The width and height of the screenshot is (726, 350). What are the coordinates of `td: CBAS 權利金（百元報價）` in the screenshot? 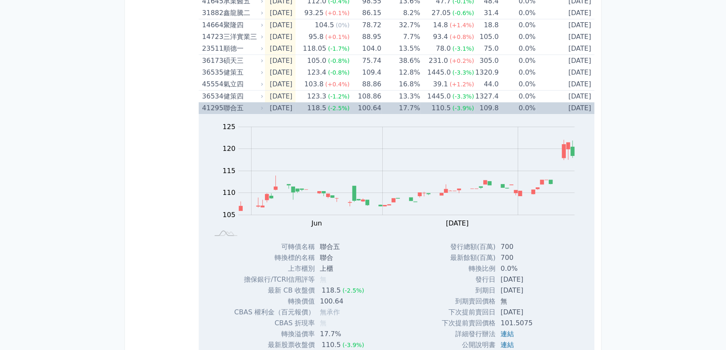 It's located at (275, 312).